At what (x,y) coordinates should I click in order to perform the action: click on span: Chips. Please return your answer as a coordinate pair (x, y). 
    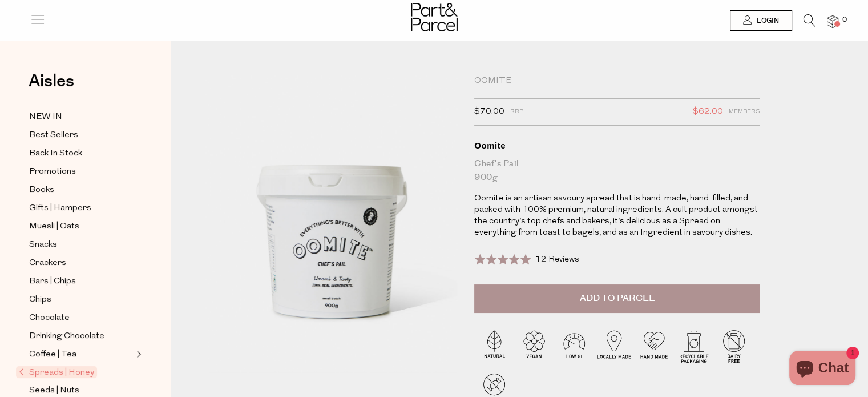
    Looking at the image, I should click on (40, 300).